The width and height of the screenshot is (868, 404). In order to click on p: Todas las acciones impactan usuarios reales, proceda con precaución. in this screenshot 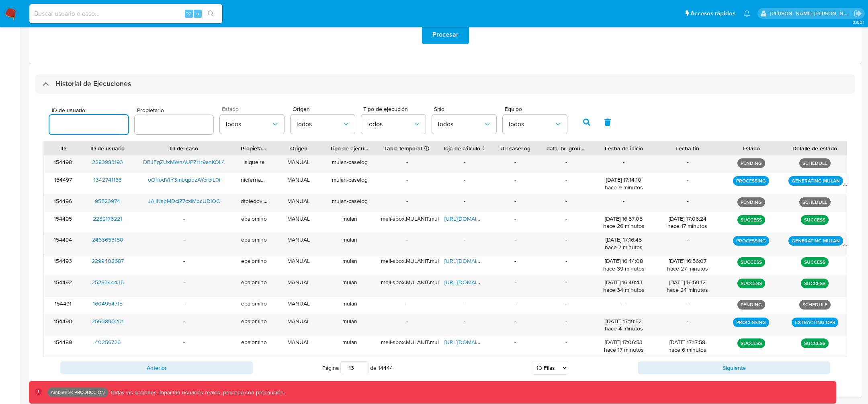, I will do `click(197, 392)`.